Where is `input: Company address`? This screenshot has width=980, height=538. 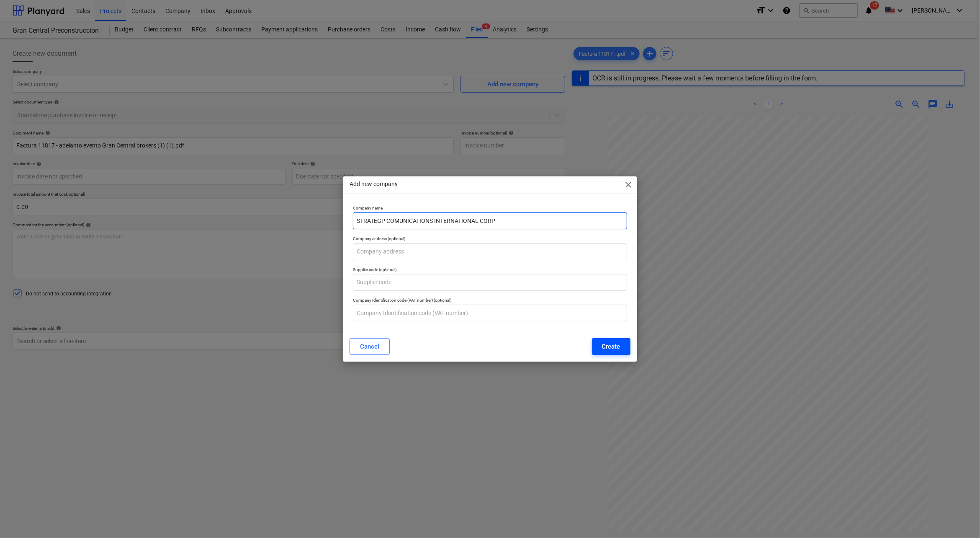 input: Company address is located at coordinates (490, 252).